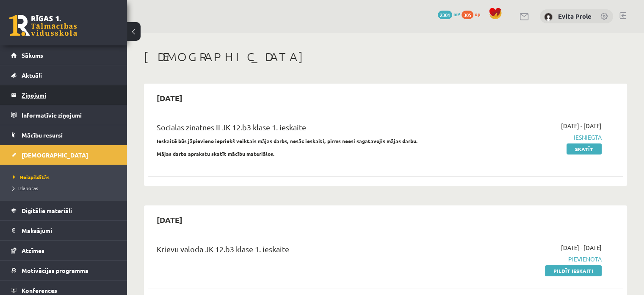 Image resolution: width=644 pixels, height=295 pixels. I want to click on legend: Ziņojumi, so click(69, 95).